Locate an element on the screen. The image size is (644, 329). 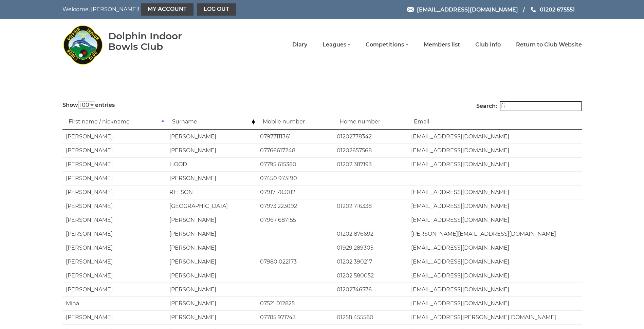
img: Email is located at coordinates (410, 9).